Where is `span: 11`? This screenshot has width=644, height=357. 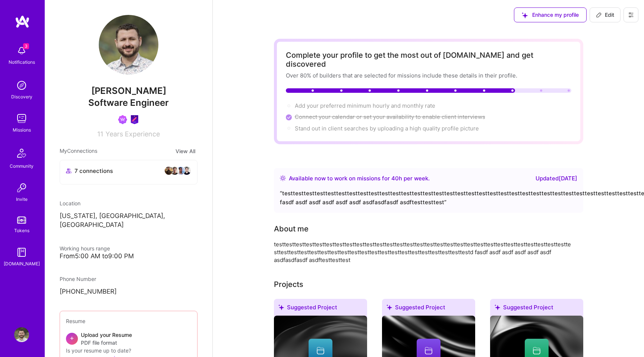 span: 11 is located at coordinates (100, 134).